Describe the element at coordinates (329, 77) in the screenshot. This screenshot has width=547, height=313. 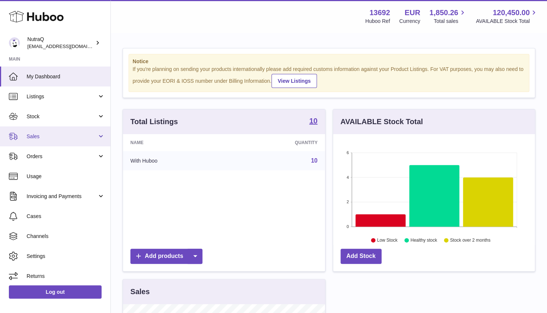
I see `div: If you're planning on sending your products internationally please add required customs informati...` at that location.